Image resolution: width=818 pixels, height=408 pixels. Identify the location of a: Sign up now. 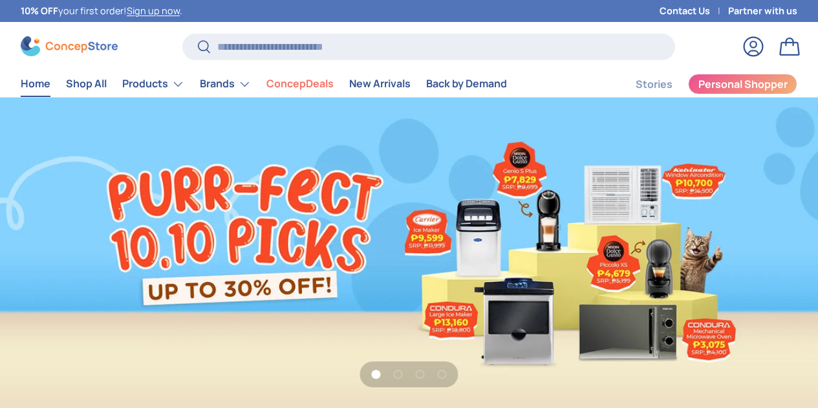
(153, 10).